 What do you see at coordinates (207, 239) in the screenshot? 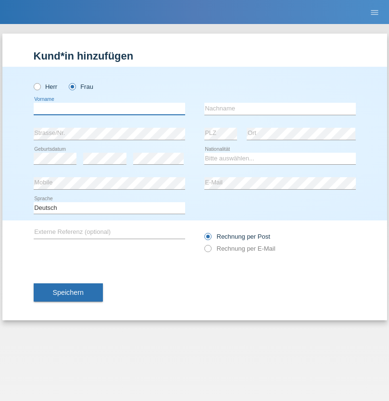
I see `input: Rechnung per Post` at bounding box center [207, 239].